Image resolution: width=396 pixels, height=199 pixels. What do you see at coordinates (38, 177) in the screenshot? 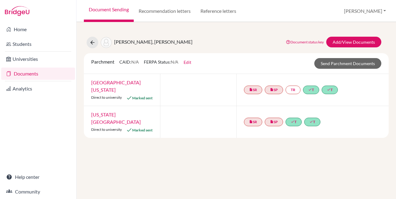
I see `a: Help center` at bounding box center [38, 177].